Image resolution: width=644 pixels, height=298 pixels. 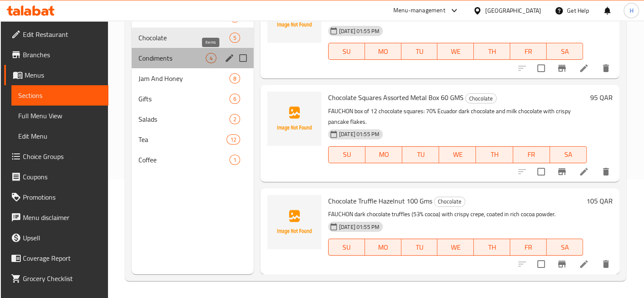 I want to click on span: Edit Restaurant, so click(x=62, y=34).